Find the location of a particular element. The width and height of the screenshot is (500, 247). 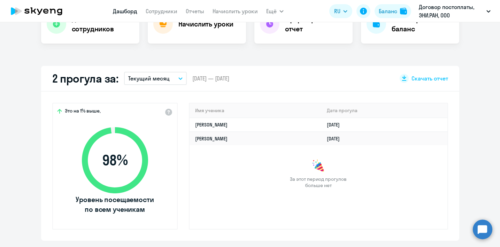

th: Имя ученика is located at coordinates (256, 111).